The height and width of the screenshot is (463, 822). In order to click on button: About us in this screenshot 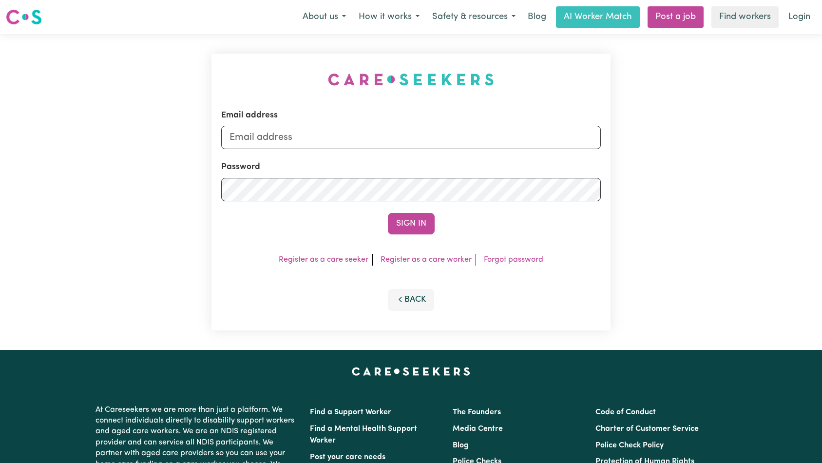, I will do `click(324, 17)`.